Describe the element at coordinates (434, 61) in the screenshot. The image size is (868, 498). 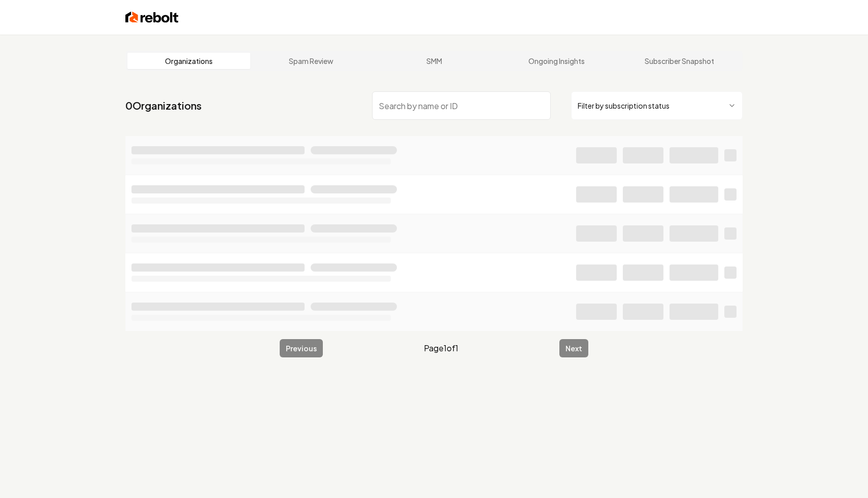
I see `a: SMM` at that location.